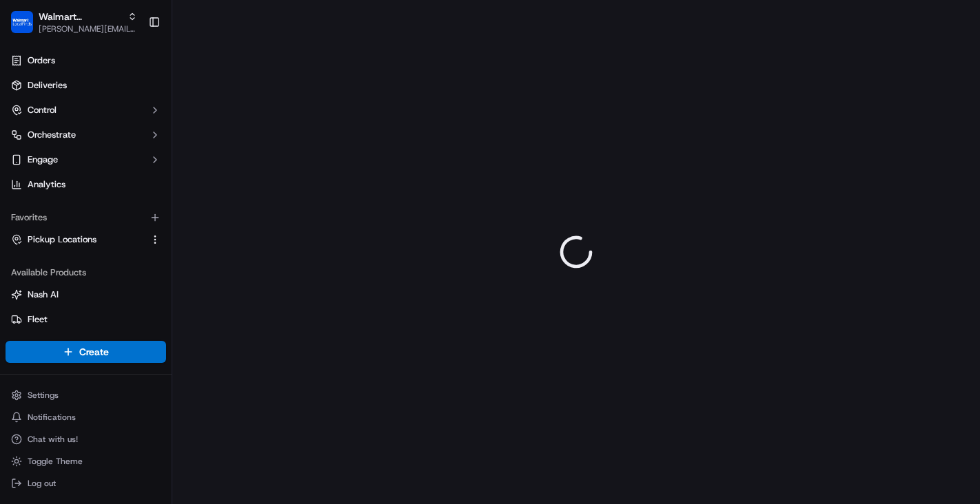 Image resolution: width=980 pixels, height=504 pixels. Describe the element at coordinates (41, 483) in the screenshot. I see `span: Log out` at that location.